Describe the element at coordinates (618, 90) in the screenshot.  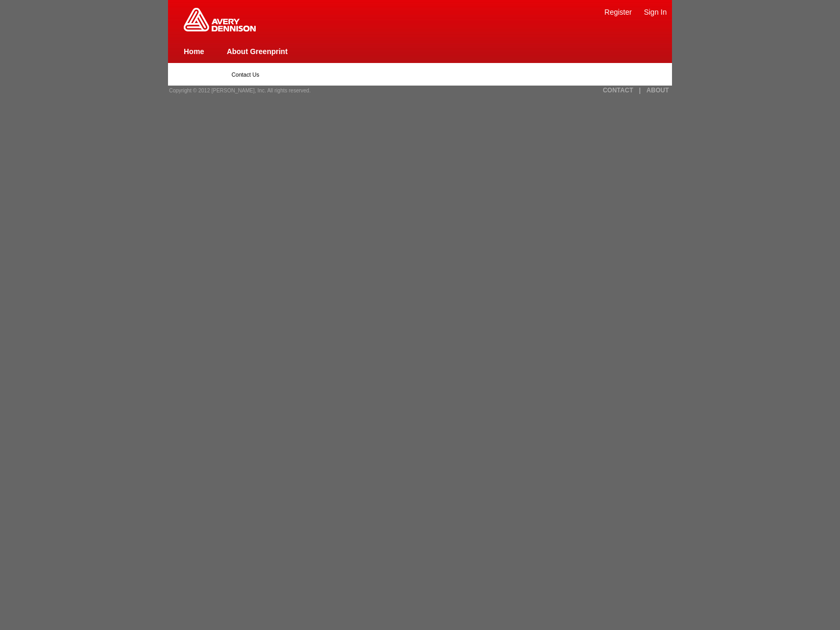
I see `a: CONTACT` at that location.